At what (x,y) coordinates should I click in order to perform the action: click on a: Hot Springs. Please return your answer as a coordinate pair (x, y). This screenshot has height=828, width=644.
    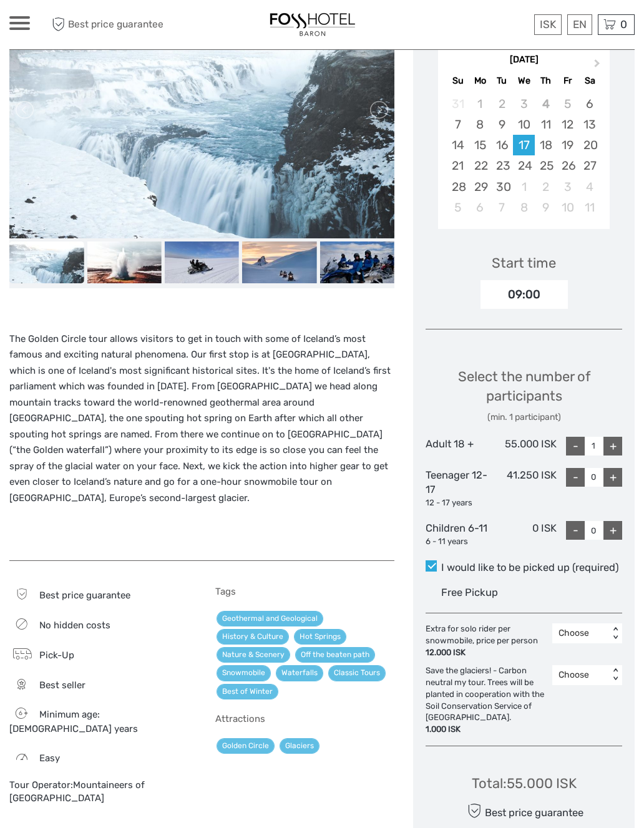
    Looking at the image, I should click on (320, 636).